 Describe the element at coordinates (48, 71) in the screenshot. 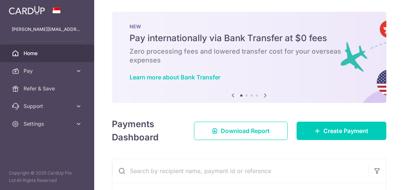

I see `span: Pay` at that location.